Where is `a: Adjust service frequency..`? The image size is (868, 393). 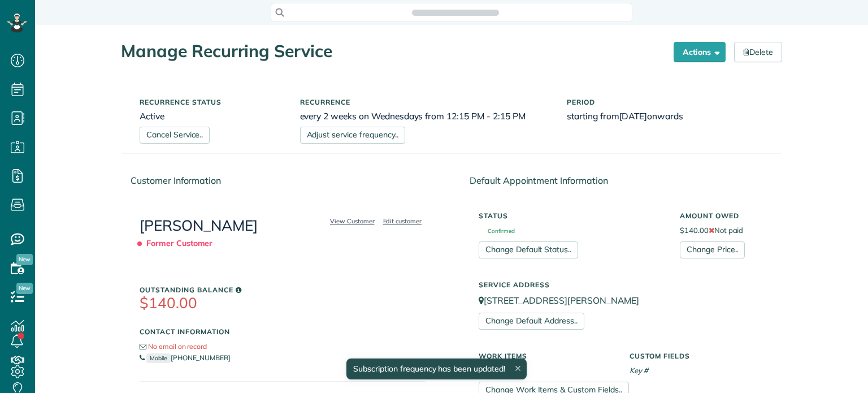
a: Adjust service frequency.. is located at coordinates (352, 135).